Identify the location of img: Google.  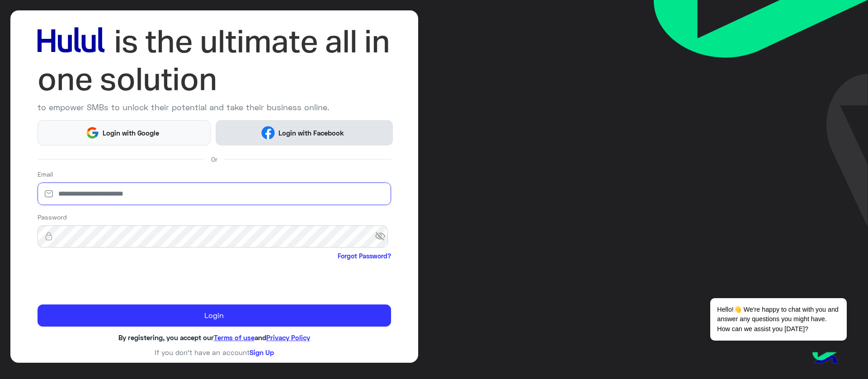
(92, 133).